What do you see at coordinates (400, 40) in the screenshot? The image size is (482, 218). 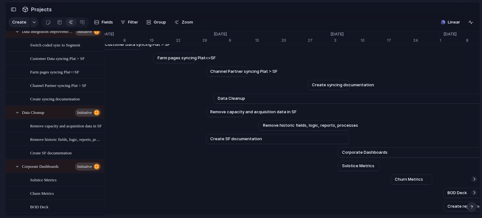 I see `div: 17` at bounding box center [400, 40].